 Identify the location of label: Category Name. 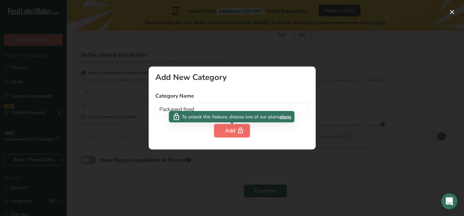
(232, 96).